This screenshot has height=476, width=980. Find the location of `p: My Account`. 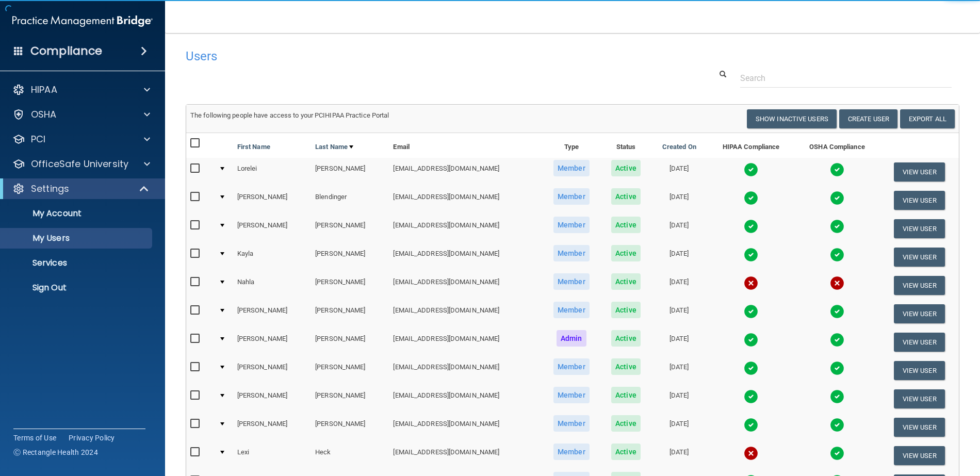

p: My Account is located at coordinates (77, 213).